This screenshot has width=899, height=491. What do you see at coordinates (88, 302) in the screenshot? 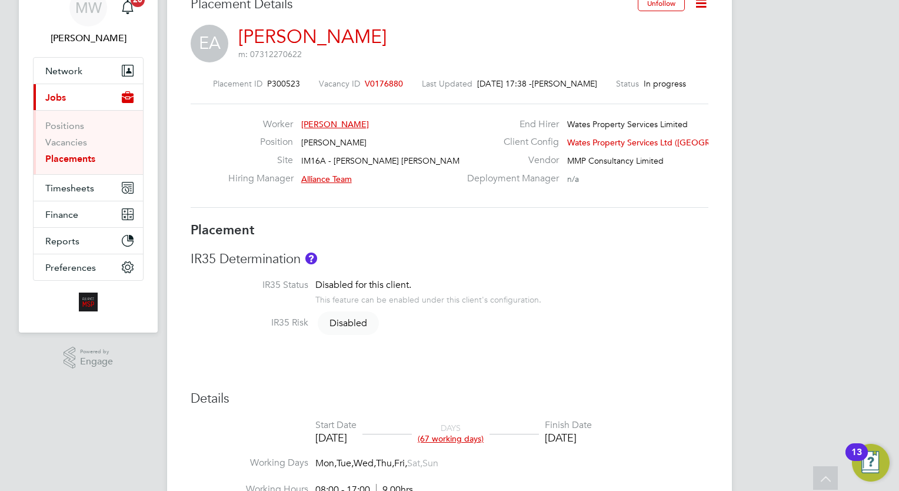
I see `a: Go to home page` at bounding box center [88, 302].